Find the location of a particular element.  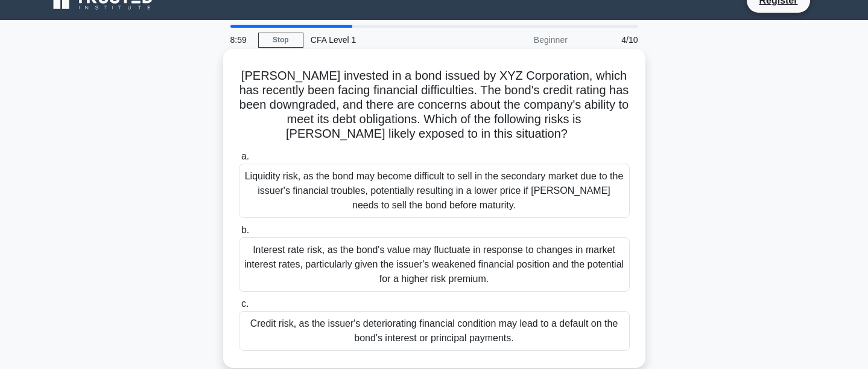

div: Beginner is located at coordinates (522, 40).